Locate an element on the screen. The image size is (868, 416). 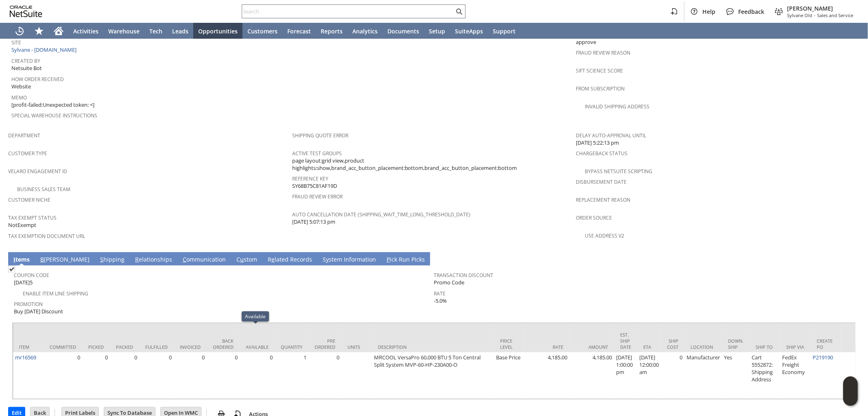
svg: Recent Records is located at coordinates (20, 31).